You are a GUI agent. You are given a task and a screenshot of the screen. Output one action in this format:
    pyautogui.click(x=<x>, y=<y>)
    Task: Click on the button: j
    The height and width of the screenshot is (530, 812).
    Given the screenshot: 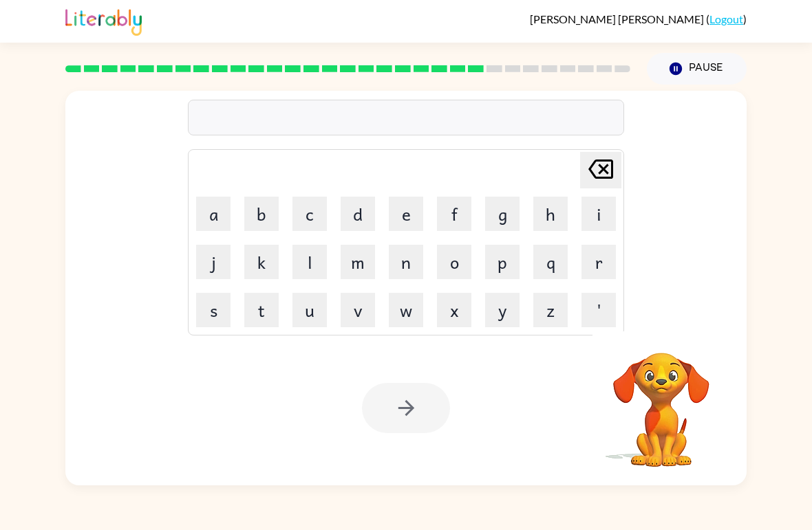 What is the action you would take?
    pyautogui.click(x=214, y=261)
    